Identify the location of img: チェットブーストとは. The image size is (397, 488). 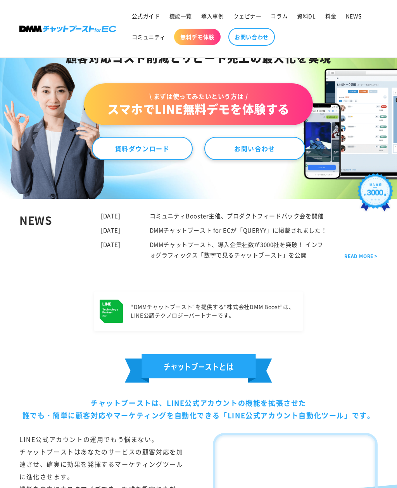
(199, 368).